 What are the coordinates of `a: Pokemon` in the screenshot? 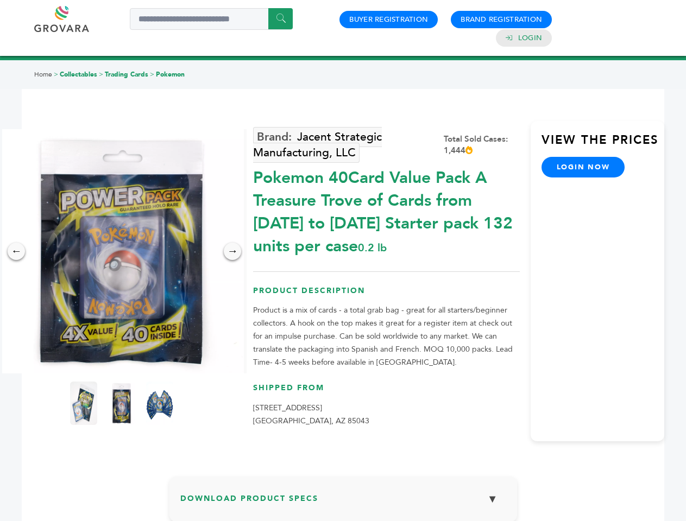 It's located at (170, 74).